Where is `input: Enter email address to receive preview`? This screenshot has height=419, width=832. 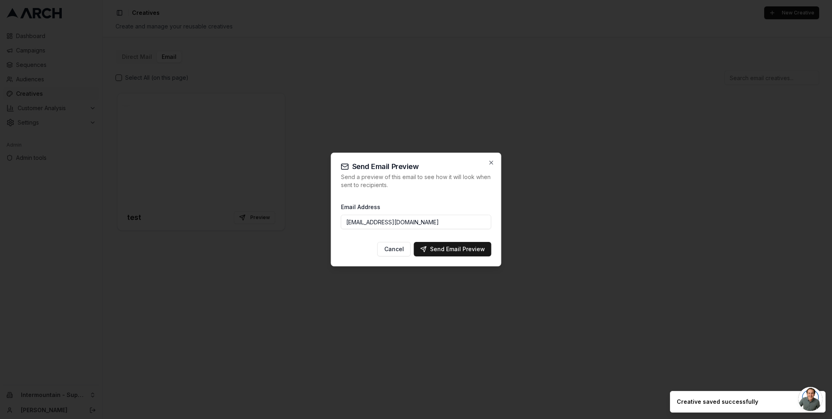
input: Enter email address to receive preview is located at coordinates (416, 222).